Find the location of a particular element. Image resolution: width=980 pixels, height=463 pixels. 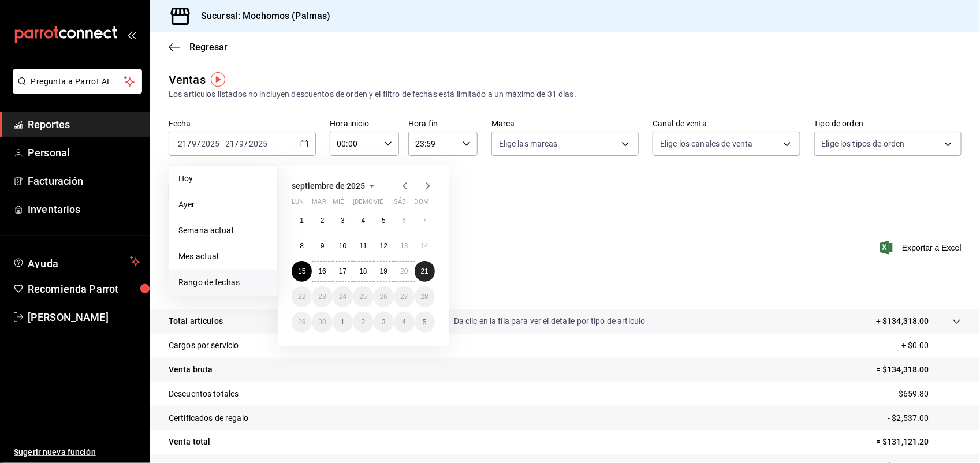

p: Total artículos is located at coordinates (196, 321).